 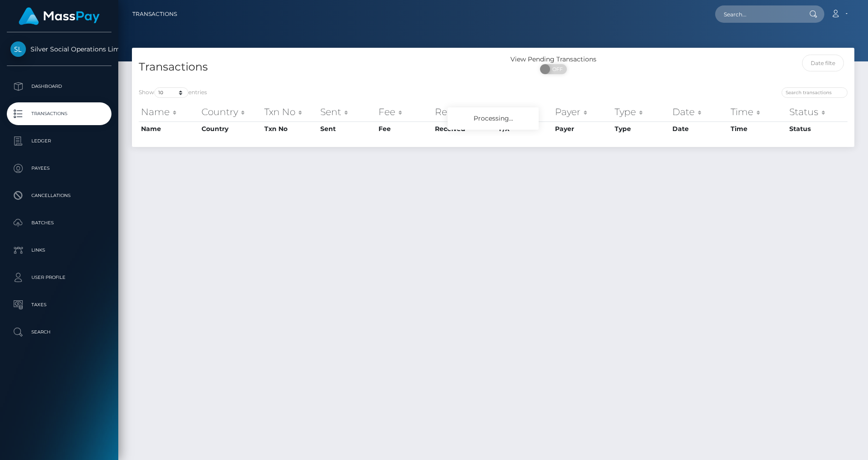 What do you see at coordinates (59, 87) in the screenshot?
I see `a: Dashboard` at bounding box center [59, 87].